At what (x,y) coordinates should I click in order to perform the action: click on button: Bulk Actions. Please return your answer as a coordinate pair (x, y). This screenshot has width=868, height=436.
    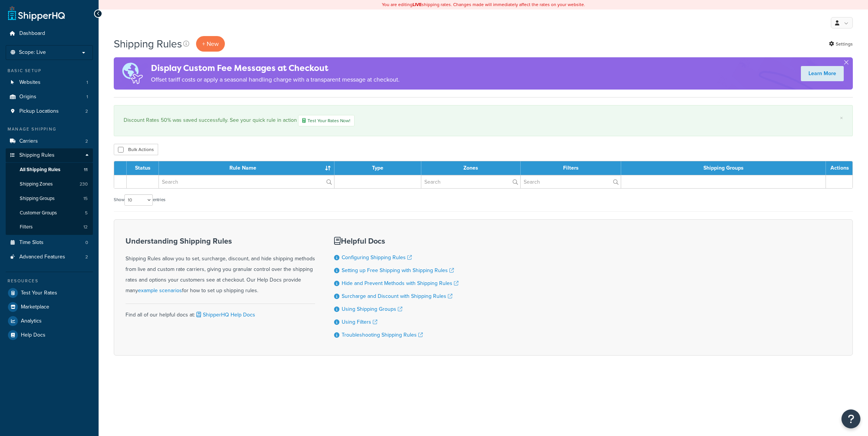
    Looking at the image, I should click on (136, 150).